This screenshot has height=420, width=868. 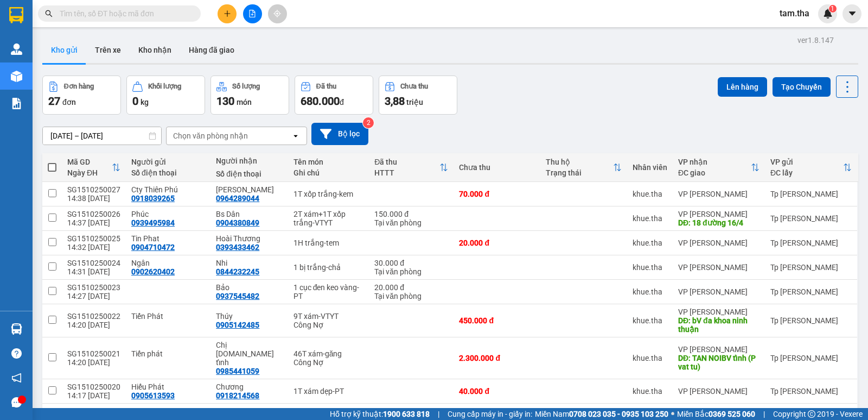 What do you see at coordinates (249, 262) in the screenshot?
I see `div: Nhi` at bounding box center [249, 262].